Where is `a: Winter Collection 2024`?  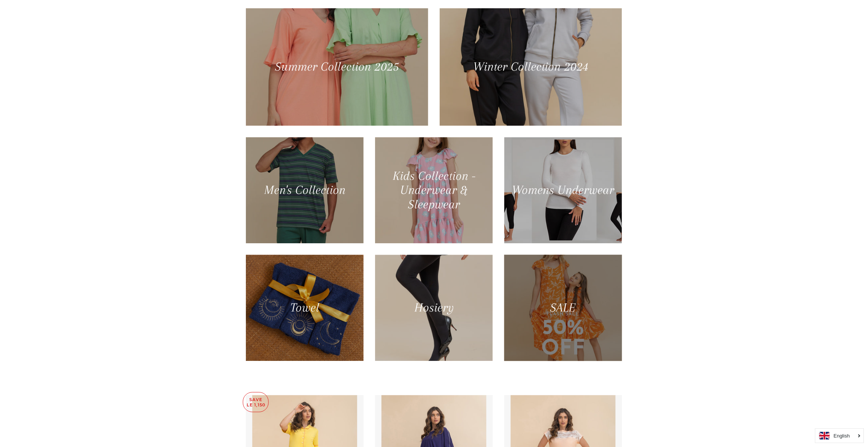
a: Winter Collection 2024 is located at coordinates (531, 67).